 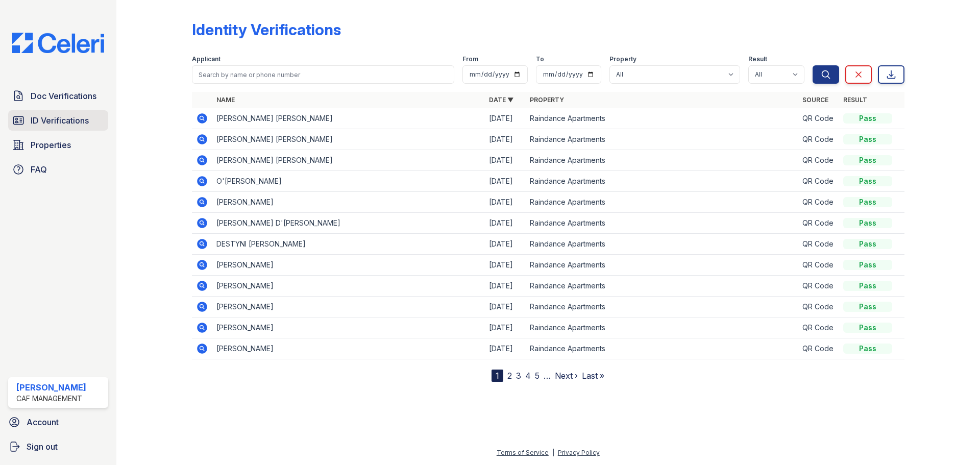 What do you see at coordinates (470, 59) in the screenshot?
I see `label: From` at bounding box center [470, 59].